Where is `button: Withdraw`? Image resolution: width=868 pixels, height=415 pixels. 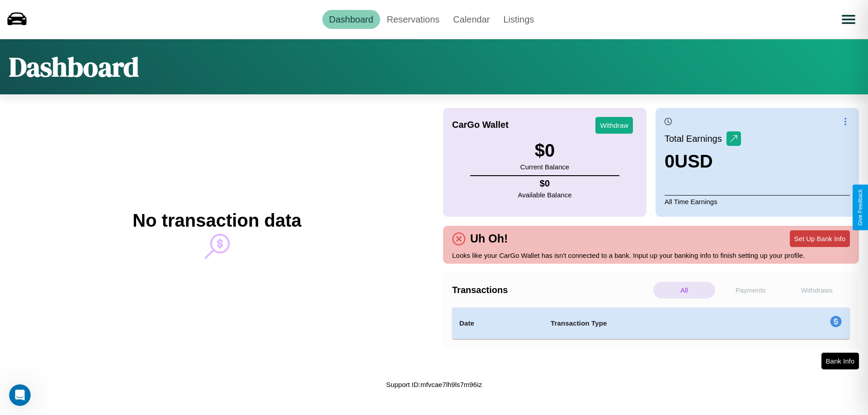
button: Withdraw is located at coordinates (615, 125).